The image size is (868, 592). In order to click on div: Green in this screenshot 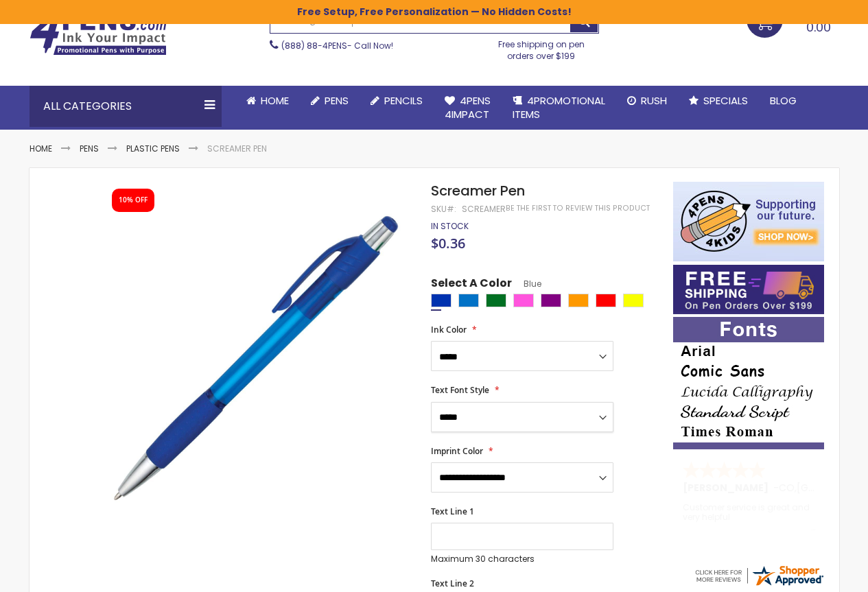, I will do `click(496, 300)`.